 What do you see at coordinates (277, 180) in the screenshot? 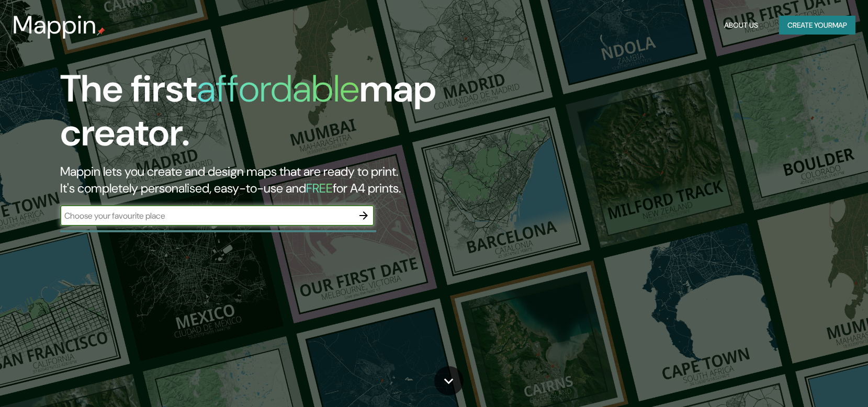
I see `h2: Mappin lets you create and design maps that are ready to print. It's completely personalised, eas...` at bounding box center [277, 180].